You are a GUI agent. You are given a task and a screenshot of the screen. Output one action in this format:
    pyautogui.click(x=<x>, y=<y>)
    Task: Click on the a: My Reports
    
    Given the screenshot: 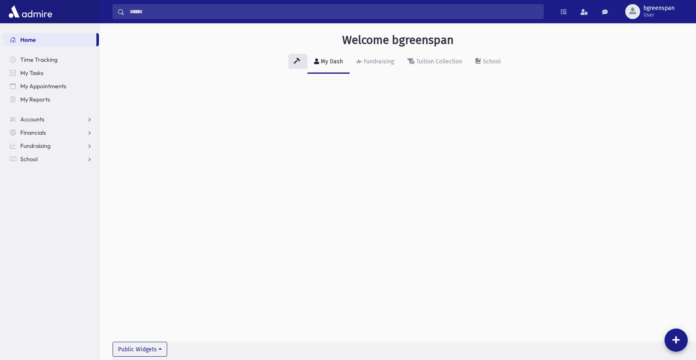 What is the action you would take?
    pyautogui.click(x=51, y=99)
    